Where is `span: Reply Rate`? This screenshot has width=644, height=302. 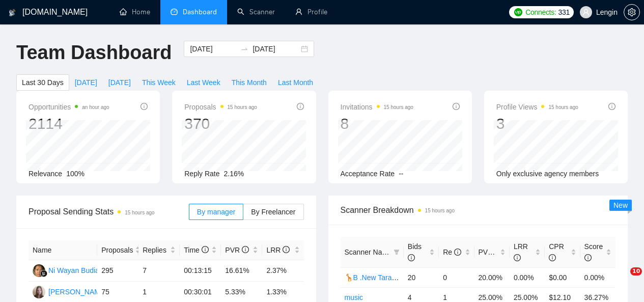 span: Reply Rate is located at coordinates (201, 174).